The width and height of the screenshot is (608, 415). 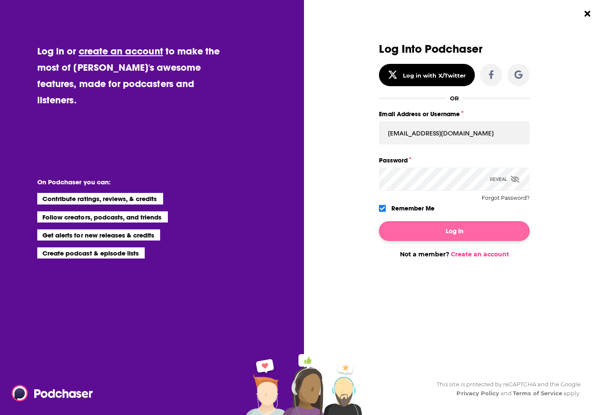 I want to click on a: Privacy Policy, so click(x=478, y=393).